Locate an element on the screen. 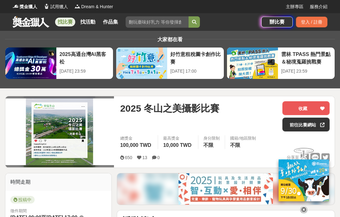  span: 投稿中 is located at coordinates (22, 200).